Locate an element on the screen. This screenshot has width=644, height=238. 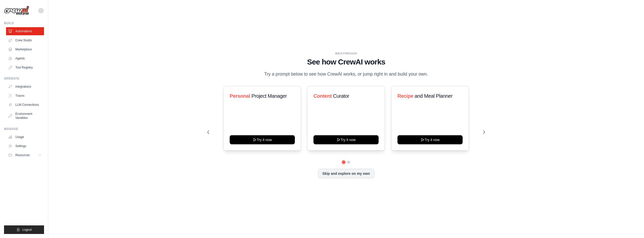
span: Logout is located at coordinates (27, 230).